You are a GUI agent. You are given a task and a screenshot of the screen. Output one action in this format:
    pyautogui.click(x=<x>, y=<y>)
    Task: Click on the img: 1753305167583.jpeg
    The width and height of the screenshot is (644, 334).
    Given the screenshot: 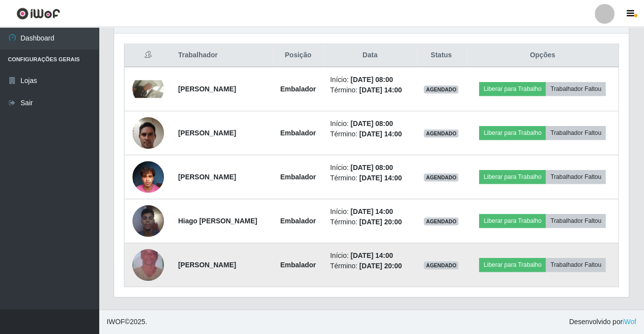 What is the action you would take?
    pyautogui.click(x=149, y=265)
    